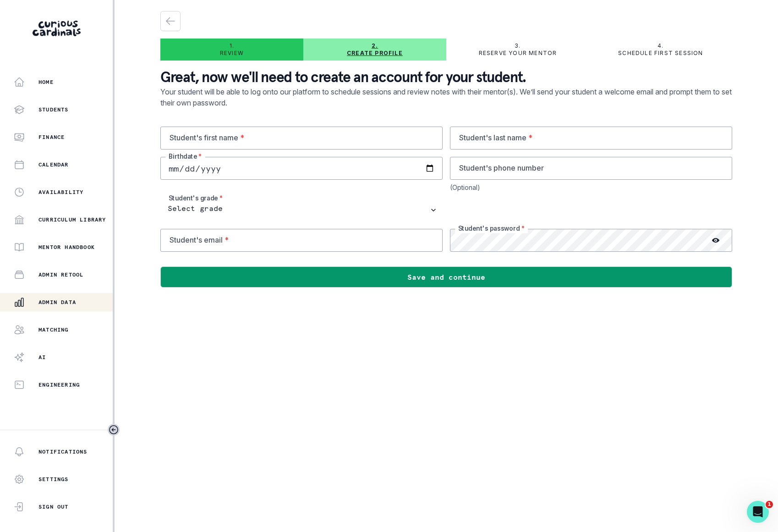  Describe the element at coordinates (375, 46) in the screenshot. I see `p: 2.` at that location.